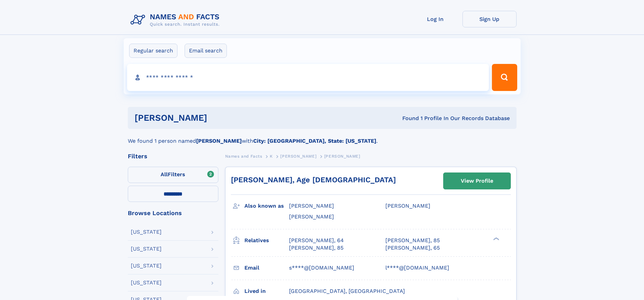 This screenshot has width=644, height=300. Describe the element at coordinates (267, 268) in the screenshot. I see `h3: Email` at that location.